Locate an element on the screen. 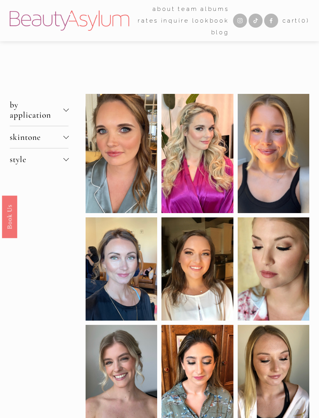 Image resolution: width=319 pixels, height=418 pixels. span: style is located at coordinates (37, 159).